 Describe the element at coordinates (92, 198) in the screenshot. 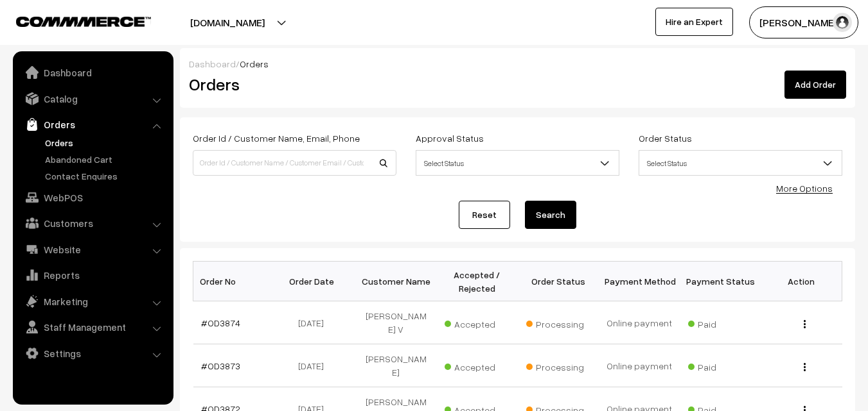

I see `a: WebPOS` at that location.